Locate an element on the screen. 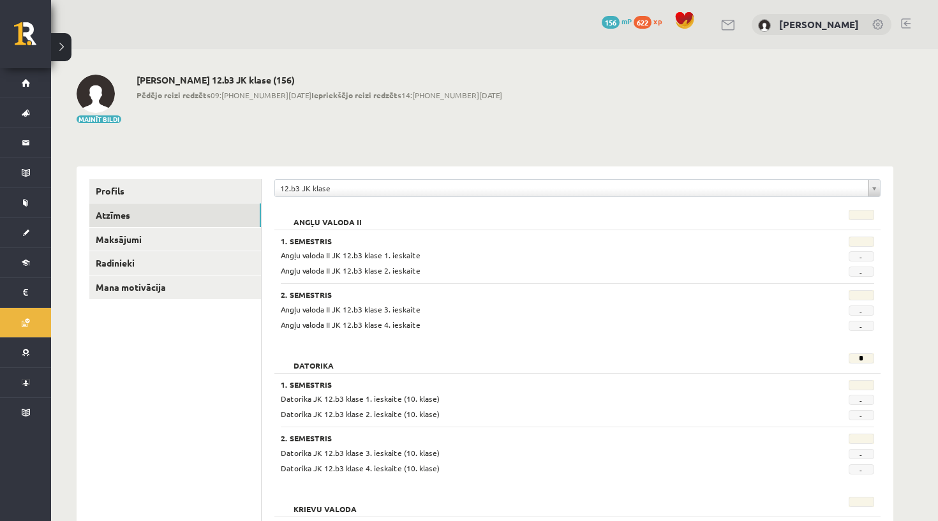 The height and width of the screenshot is (521, 938). span: Datorika JK 12.b3 klase 4. ieskaite (10. klase) is located at coordinates (360, 468).